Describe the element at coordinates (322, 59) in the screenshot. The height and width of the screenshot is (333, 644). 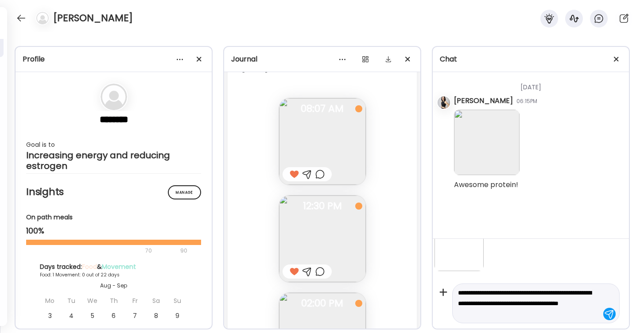
I see `div: Journal` at that location.